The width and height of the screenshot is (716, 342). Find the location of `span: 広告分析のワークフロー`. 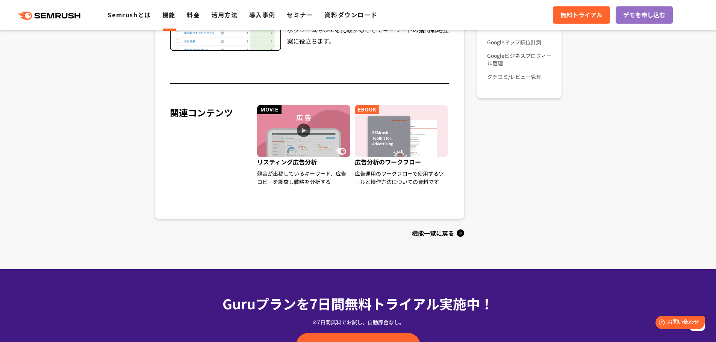

span: 広告分析のワークフロー is located at coordinates (402, 163).